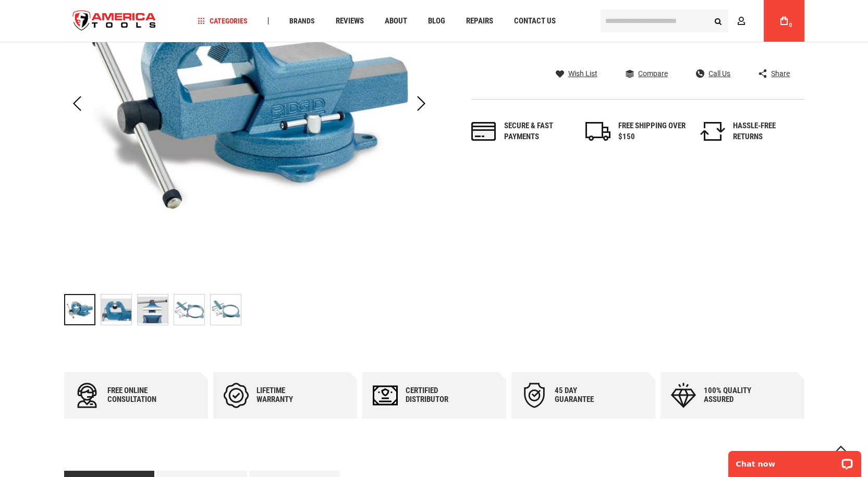 The height and width of the screenshot is (477, 868). I want to click on span: About, so click(396, 21).